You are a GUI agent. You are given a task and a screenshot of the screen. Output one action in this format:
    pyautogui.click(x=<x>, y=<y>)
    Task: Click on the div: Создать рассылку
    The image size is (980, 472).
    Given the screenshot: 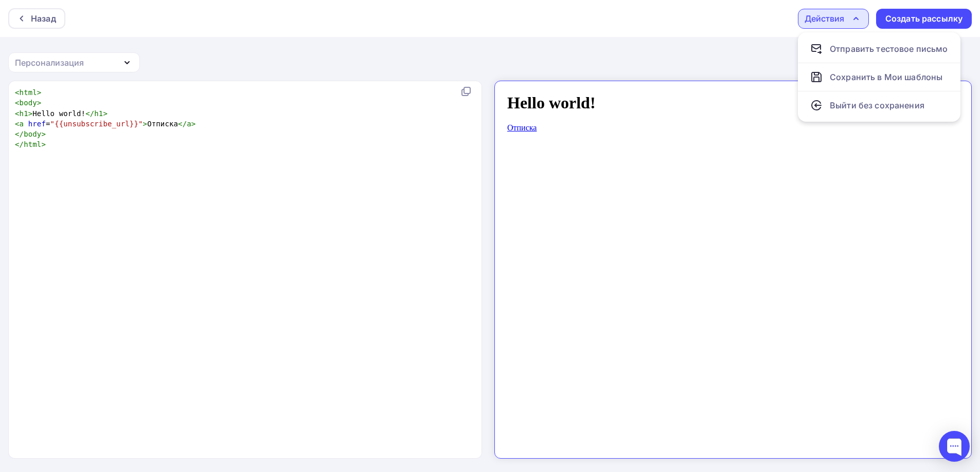 What is the action you would take?
    pyautogui.click(x=923, y=19)
    